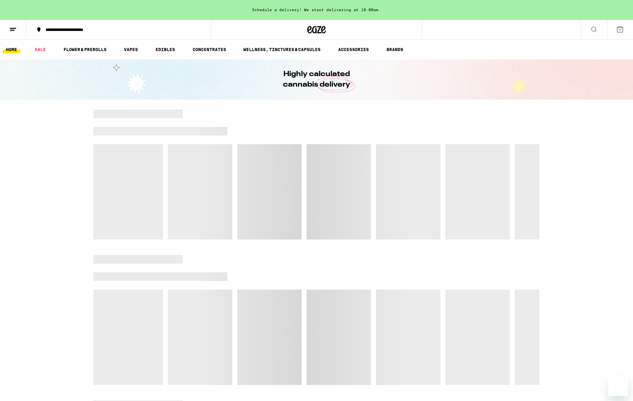 This screenshot has width=633, height=401. I want to click on a: WELLNESS, TINCTURES & CAPSULES, so click(282, 50).